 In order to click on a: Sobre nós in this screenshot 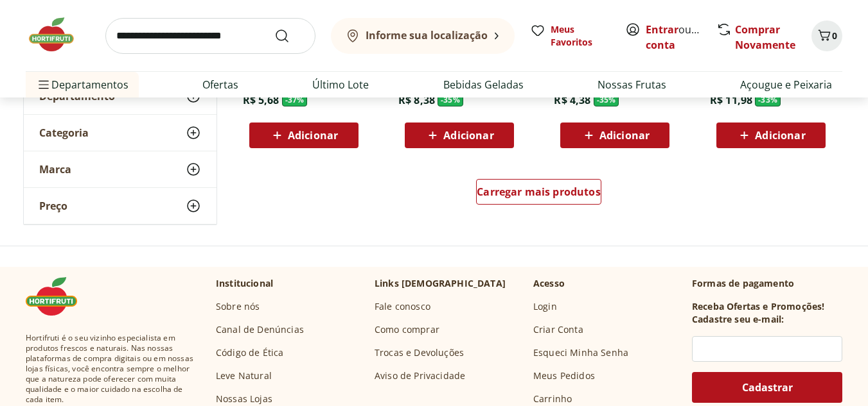, I will do `click(237, 307)`.